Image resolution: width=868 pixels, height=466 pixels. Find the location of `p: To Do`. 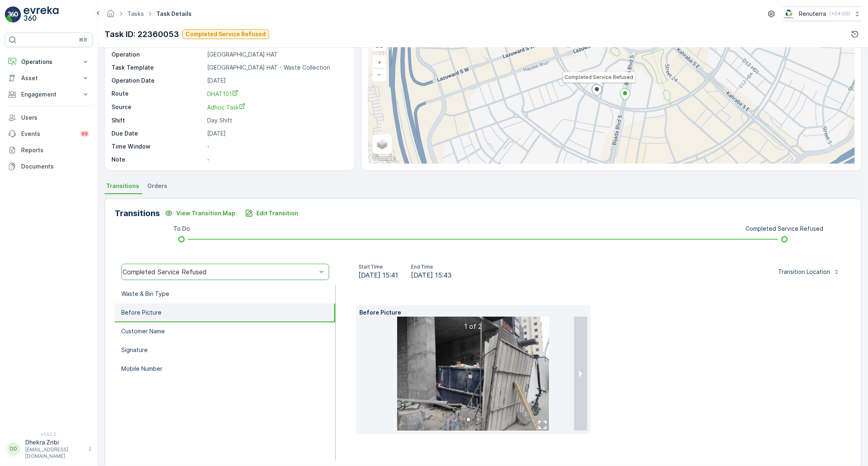

p: To Do is located at coordinates (181, 229).